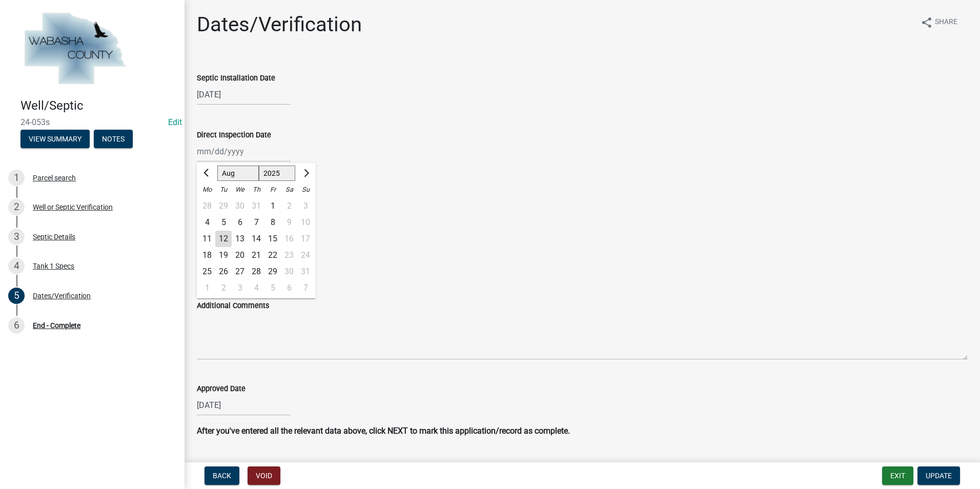  Describe the element at coordinates (277, 173) in the screenshot. I see `select: Select year` at that location.